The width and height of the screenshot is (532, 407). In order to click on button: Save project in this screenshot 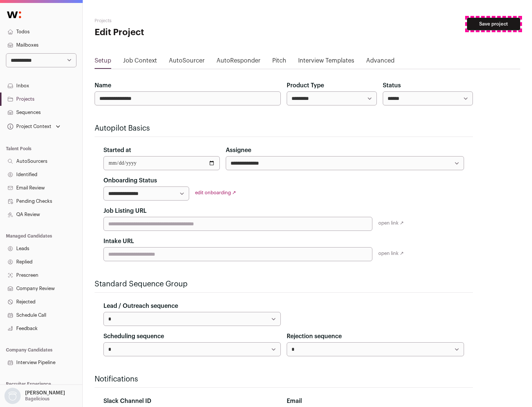, I will do `click(494, 24)`.